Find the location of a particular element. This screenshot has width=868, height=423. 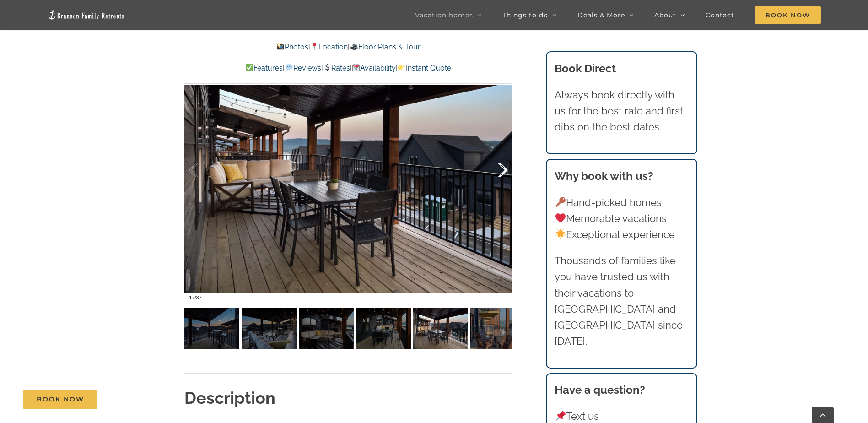

span: Deals & More is located at coordinates (601, 15).